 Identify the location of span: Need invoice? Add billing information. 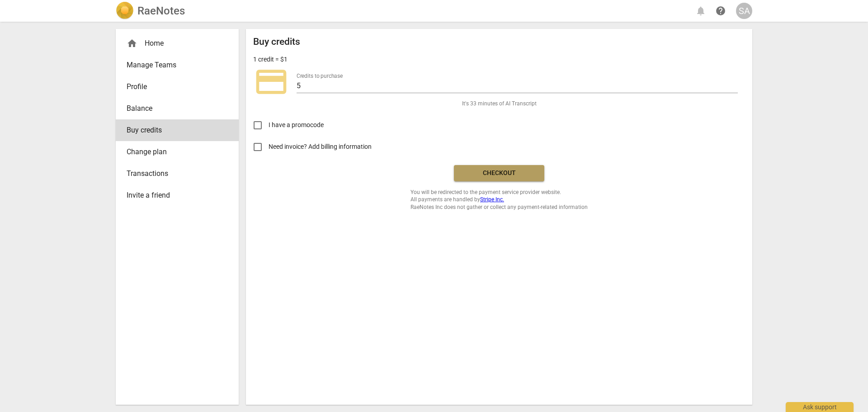
(320, 146).